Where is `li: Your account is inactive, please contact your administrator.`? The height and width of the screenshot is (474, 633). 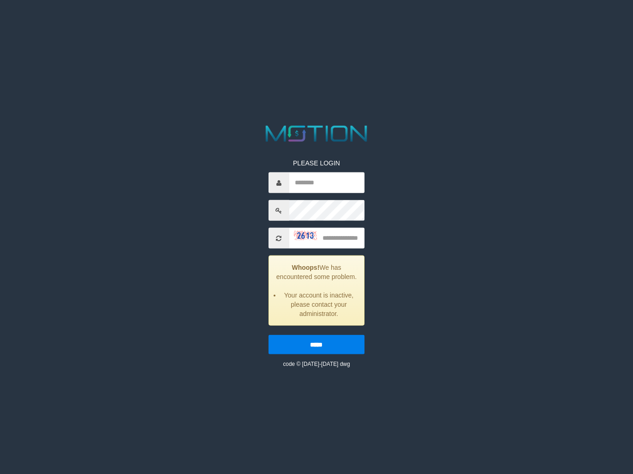 li: Your account is inactive, please contact your administrator. is located at coordinates (319, 304).